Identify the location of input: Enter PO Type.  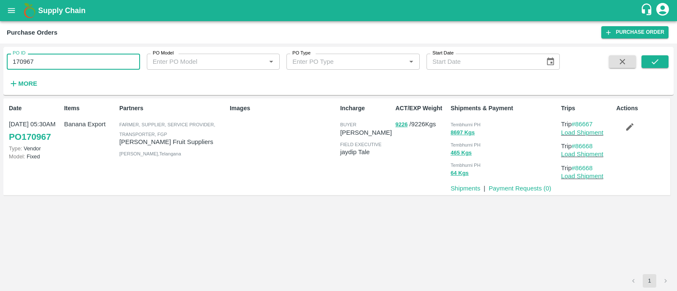
(340, 62).